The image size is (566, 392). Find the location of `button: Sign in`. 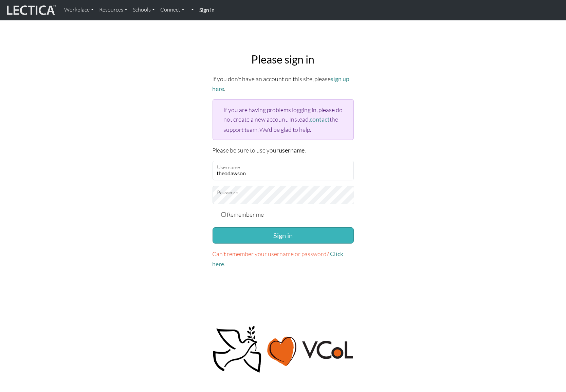

button: Sign in is located at coordinates (283, 235).